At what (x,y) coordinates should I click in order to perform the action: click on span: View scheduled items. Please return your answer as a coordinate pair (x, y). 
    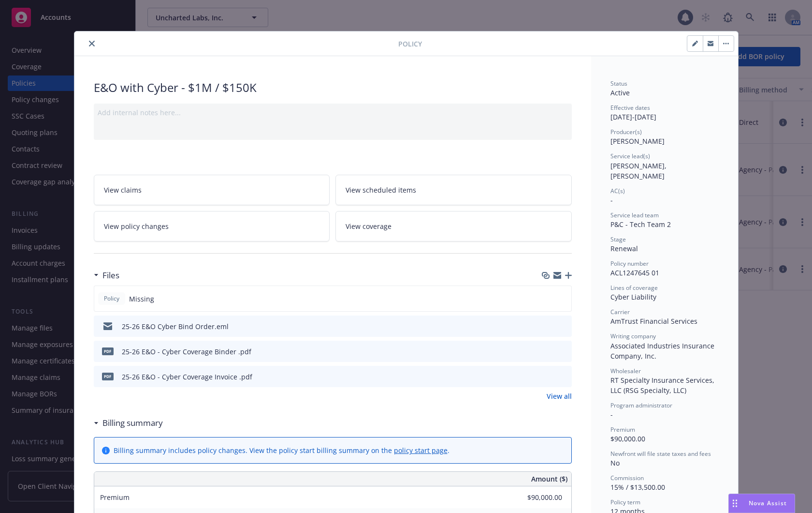
    Looking at the image, I should click on (381, 190).